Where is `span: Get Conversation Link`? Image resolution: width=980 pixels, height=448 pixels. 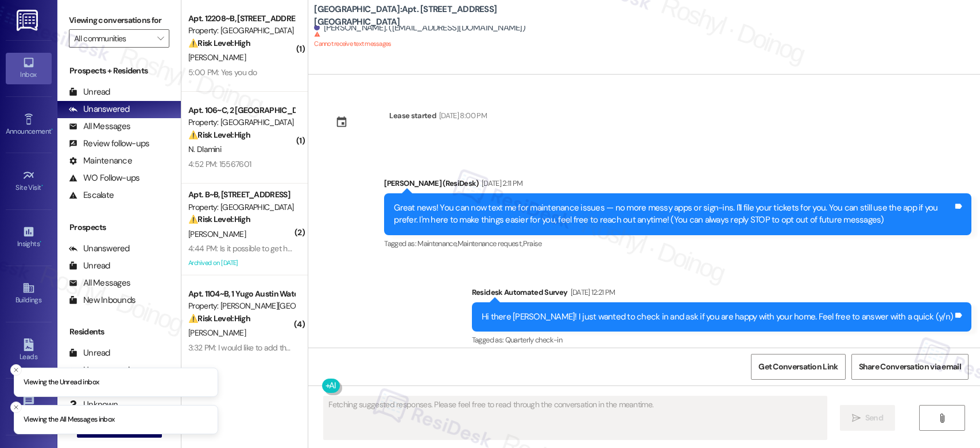
span: Get Conversation Link is located at coordinates (798, 367).